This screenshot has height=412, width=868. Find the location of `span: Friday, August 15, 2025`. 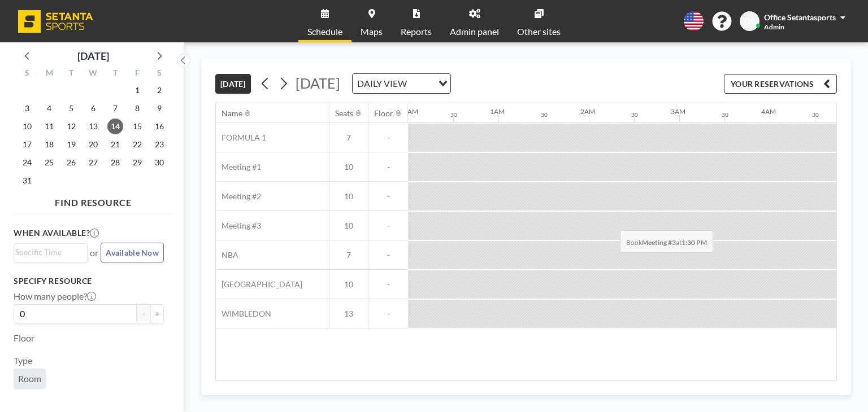

span: Friday, August 15, 2025 is located at coordinates (137, 126).